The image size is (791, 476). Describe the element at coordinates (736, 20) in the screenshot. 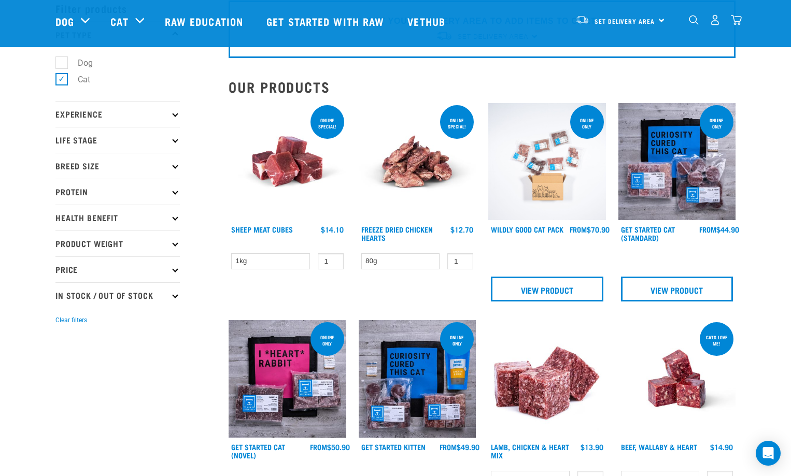

I see `img: home-icon@2x.png` at that location.